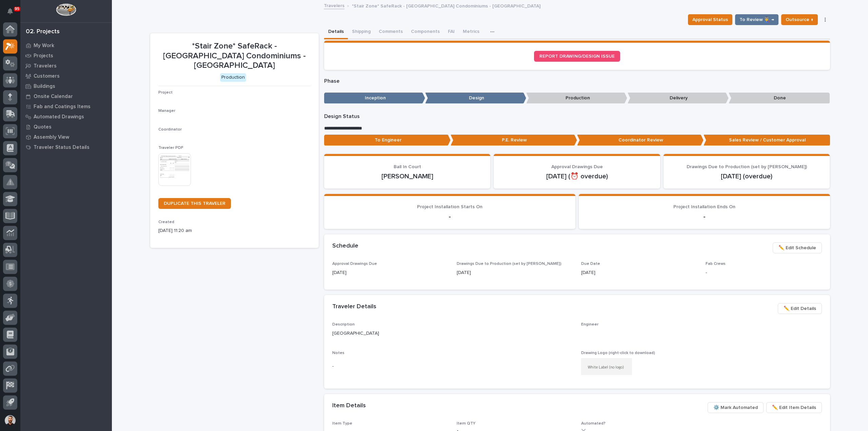 Image resolution: width=868 pixels, height=431 pixels. I want to click on button: Comments, so click(391, 32).